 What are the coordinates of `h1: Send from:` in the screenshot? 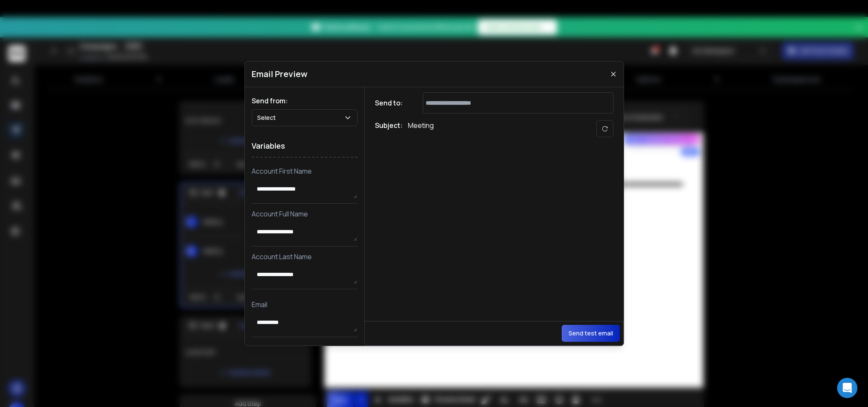 It's located at (304, 101).